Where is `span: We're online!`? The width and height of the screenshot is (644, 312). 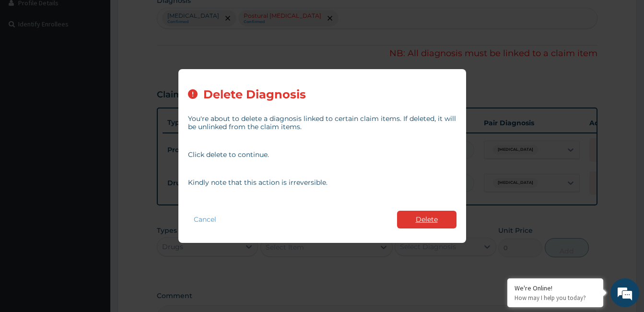
span: We're online! is located at coordinates (94, 143).